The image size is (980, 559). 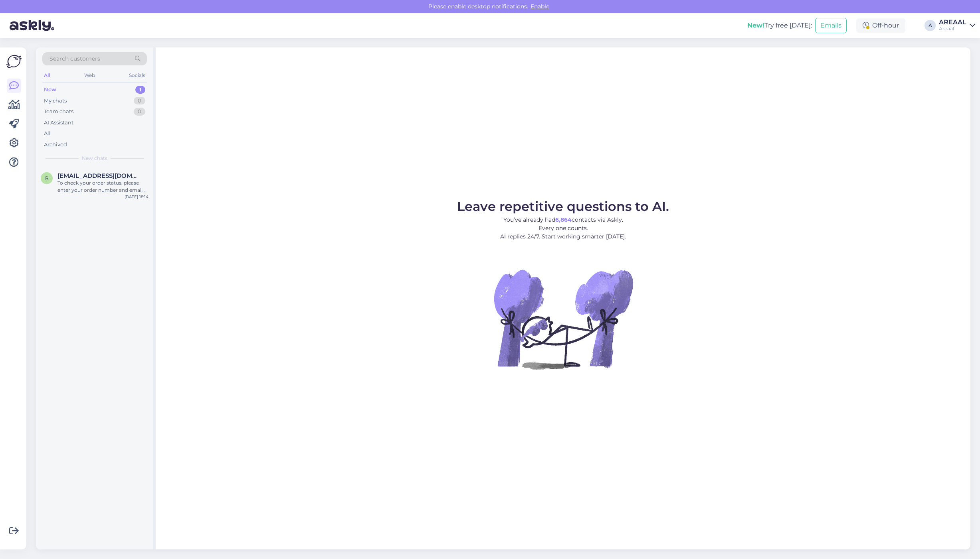 What do you see at coordinates (563, 206) in the screenshot?
I see `span: Leave repetitive questions to AI.` at bounding box center [563, 206].